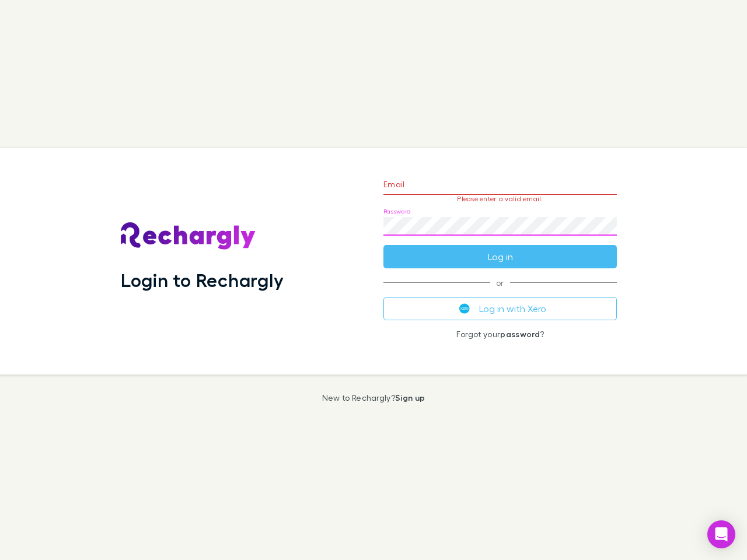 The image size is (747, 560). What do you see at coordinates (188, 236) in the screenshot?
I see `img: Rechargly's Logo` at bounding box center [188, 236].